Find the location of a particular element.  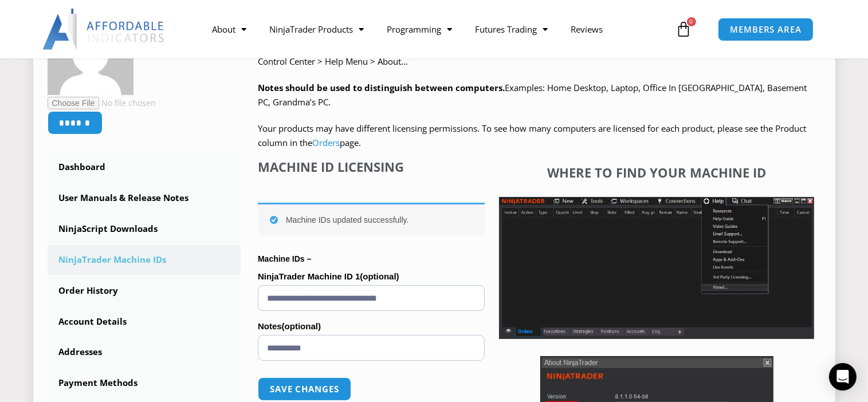

h4: Machine ID Licensing is located at coordinates (371, 167).